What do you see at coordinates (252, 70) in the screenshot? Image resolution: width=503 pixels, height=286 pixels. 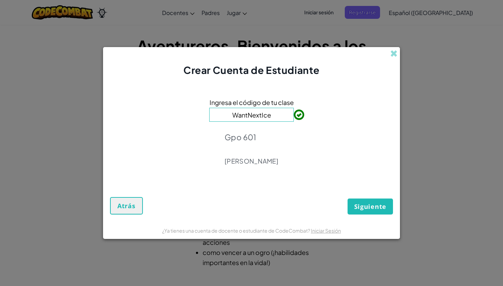 I see `span: Crear Cuenta de Estudiante` at bounding box center [252, 70].